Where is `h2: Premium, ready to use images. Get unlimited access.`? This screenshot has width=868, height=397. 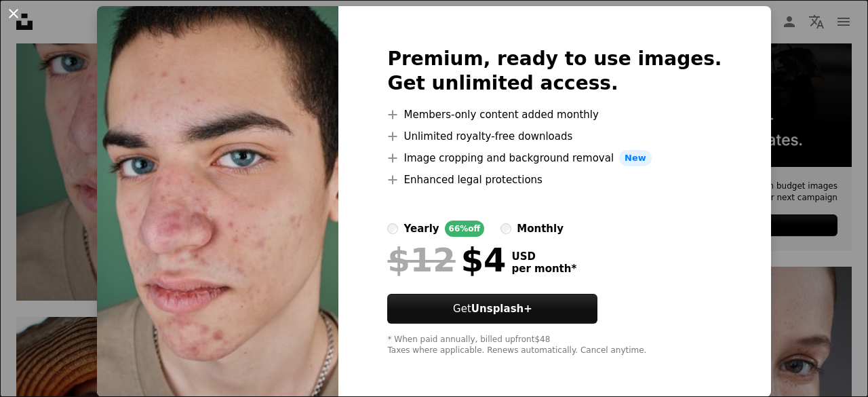 h2: Premium, ready to use images. Get unlimited access. is located at coordinates (554, 72).